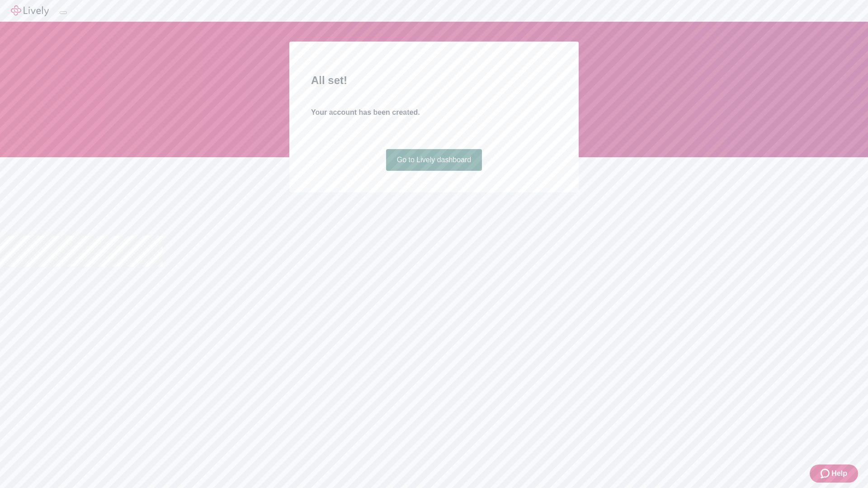 This screenshot has width=868, height=488. Describe the element at coordinates (63, 13) in the screenshot. I see `button: Log out` at that location.